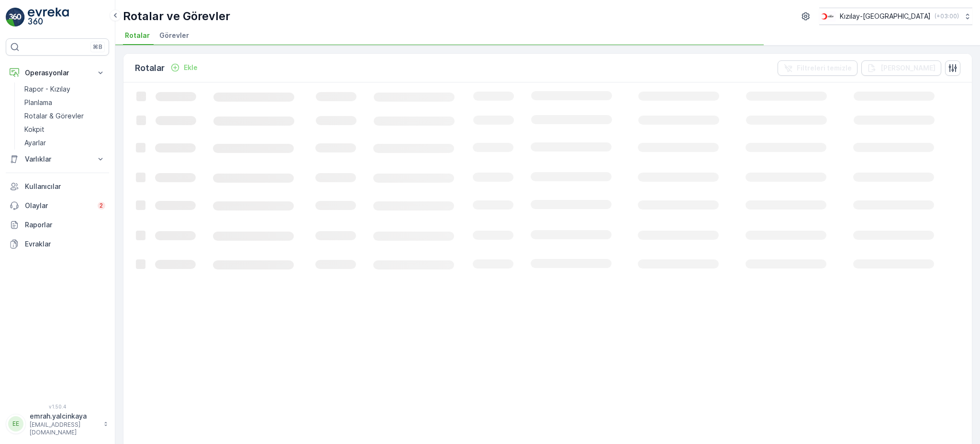 The width and height of the screenshot is (980, 444). What do you see at coordinates (47, 89) in the screenshot?
I see `p: Rapor - Kızılay` at bounding box center [47, 89].